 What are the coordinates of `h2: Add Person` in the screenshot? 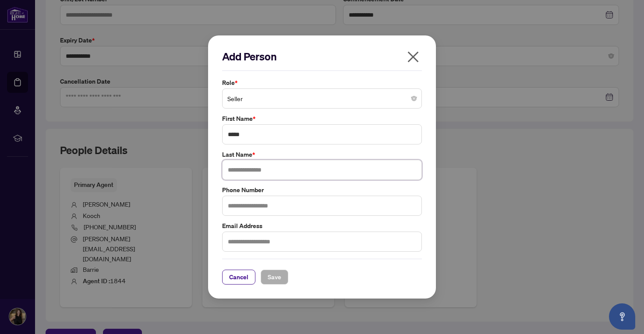 It's located at (322, 56).